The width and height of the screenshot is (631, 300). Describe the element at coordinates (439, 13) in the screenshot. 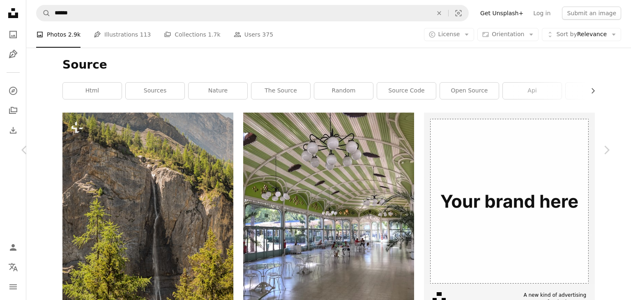

I see `button: Clear` at that location.